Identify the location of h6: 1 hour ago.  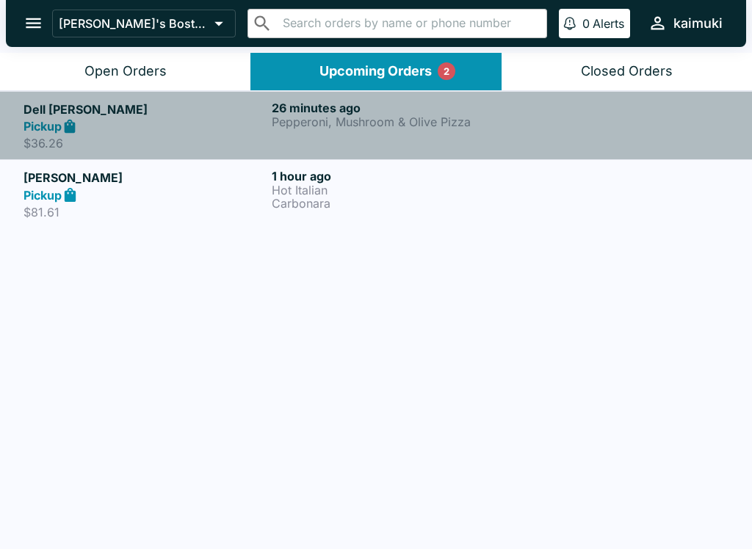
(393, 176).